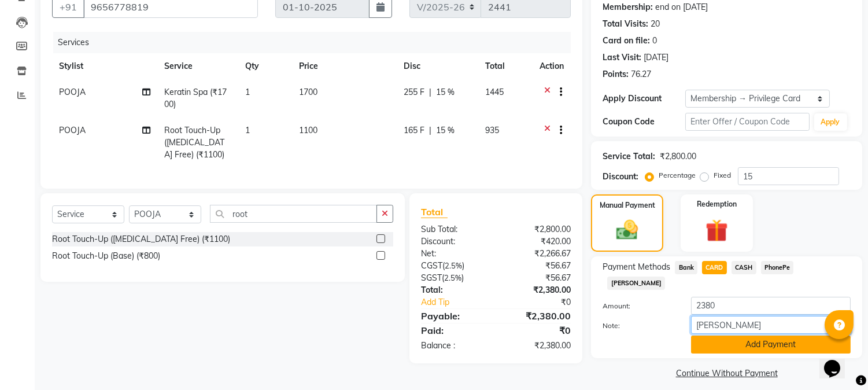 This screenshot has width=868, height=390. What do you see at coordinates (771, 325) in the screenshot?
I see `input: Add Note` at bounding box center [771, 325].